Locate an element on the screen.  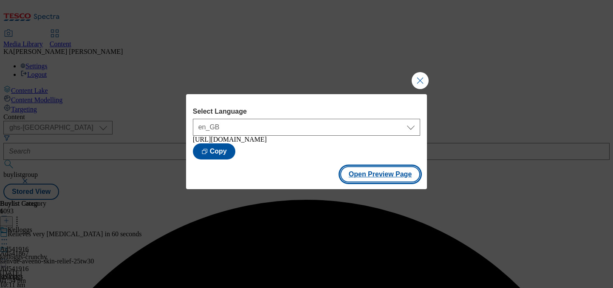
div: Modal is located at coordinates (307, 142).